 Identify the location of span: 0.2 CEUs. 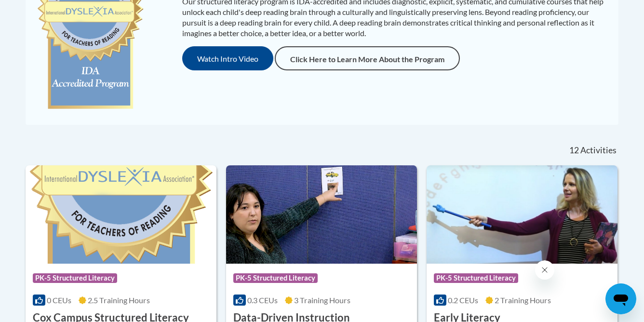
(463, 300).